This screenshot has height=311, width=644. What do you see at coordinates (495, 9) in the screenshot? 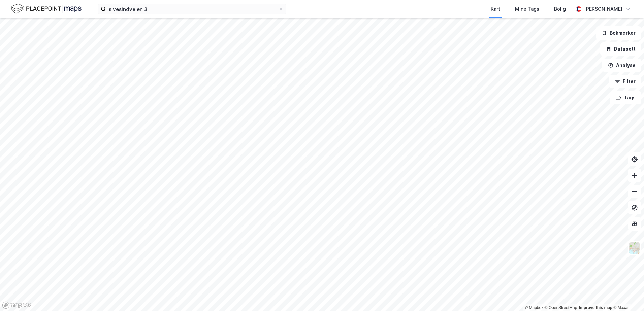
I see `div: Kart` at bounding box center [495, 9].